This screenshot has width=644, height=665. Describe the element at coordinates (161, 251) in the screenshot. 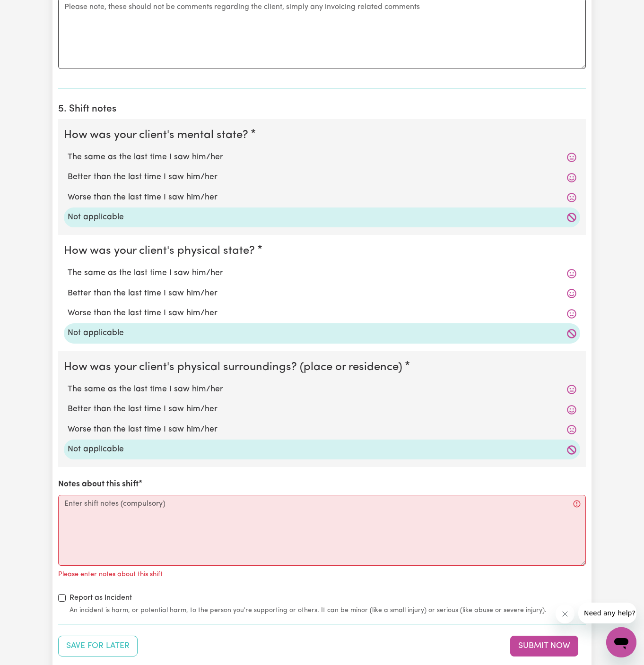

I see `legend: How was your client's physical state?` at that location.